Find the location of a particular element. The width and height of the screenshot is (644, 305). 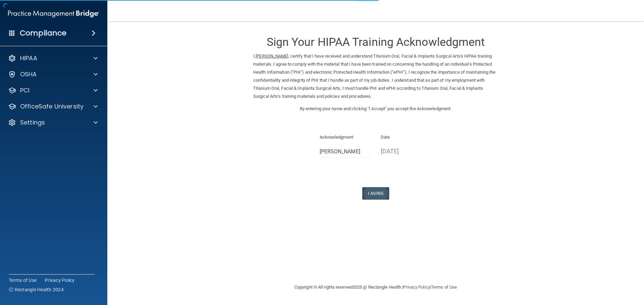

p: OSHA is located at coordinates (29, 74).